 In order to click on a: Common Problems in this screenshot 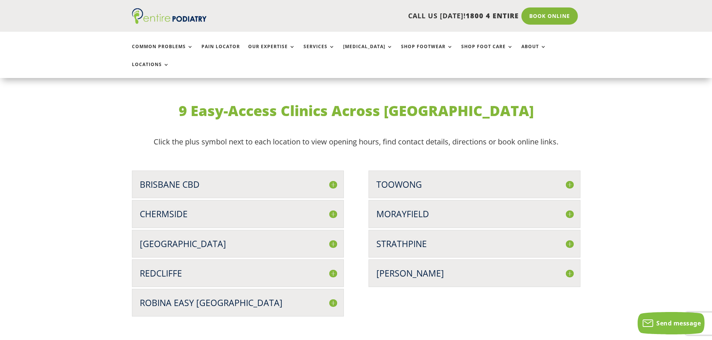, I will do `click(163, 52)`.